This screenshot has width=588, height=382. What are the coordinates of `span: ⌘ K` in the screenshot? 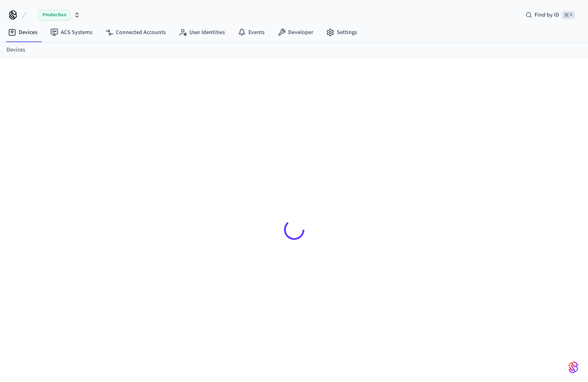 It's located at (568, 15).